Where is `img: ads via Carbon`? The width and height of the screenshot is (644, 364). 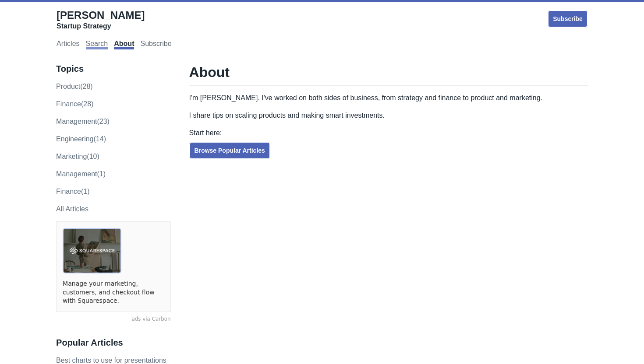
img: ads via Carbon is located at coordinates (92, 251).